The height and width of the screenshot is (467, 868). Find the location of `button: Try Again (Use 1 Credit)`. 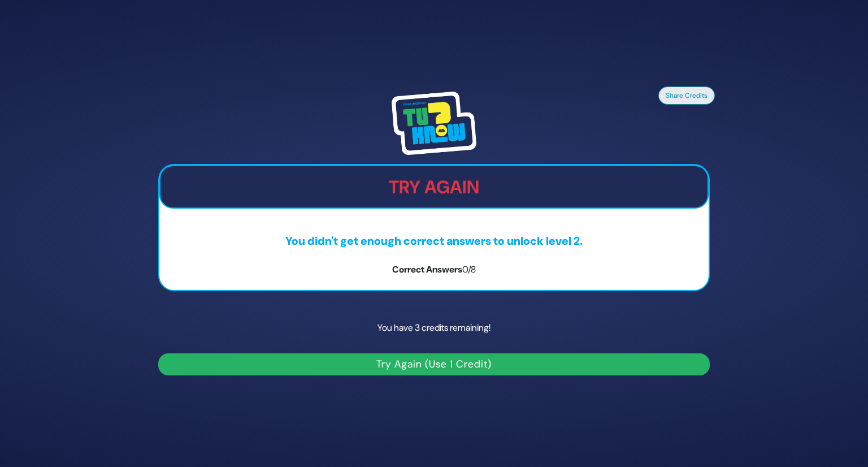

button: Try Again (Use 1 Credit) is located at coordinates (434, 364).